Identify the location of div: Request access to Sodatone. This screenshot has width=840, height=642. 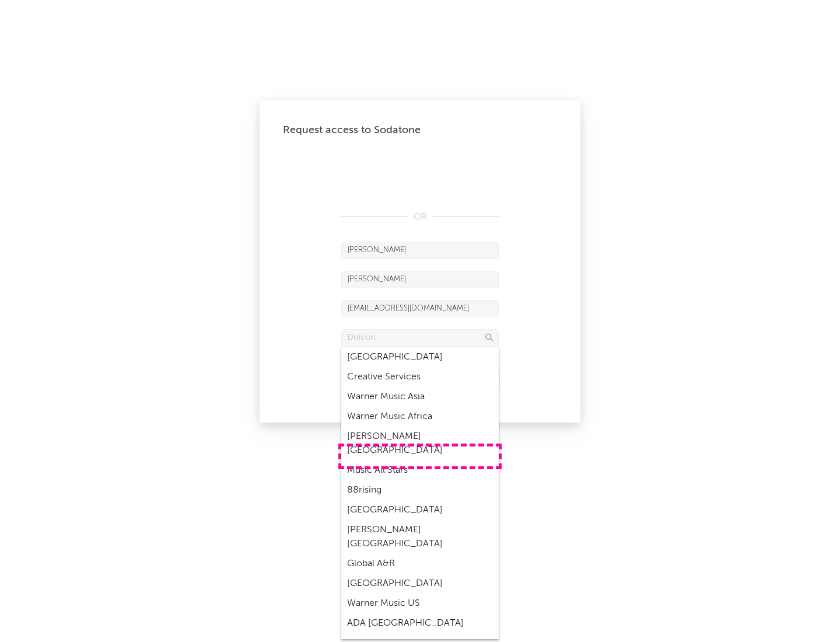
(420, 130).